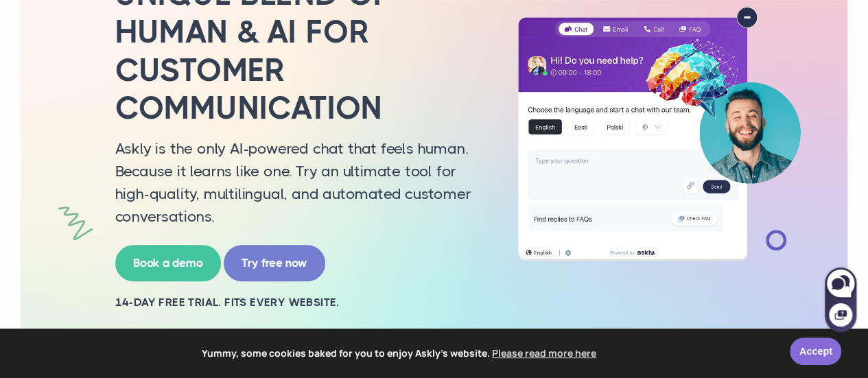  What do you see at coordinates (815, 351) in the screenshot?
I see `a: Accept` at bounding box center [815, 351].